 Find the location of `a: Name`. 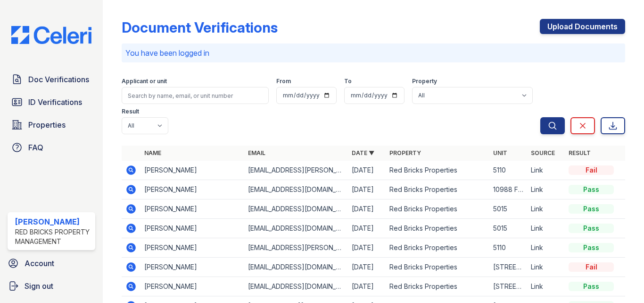

a: Name is located at coordinates (153, 153).